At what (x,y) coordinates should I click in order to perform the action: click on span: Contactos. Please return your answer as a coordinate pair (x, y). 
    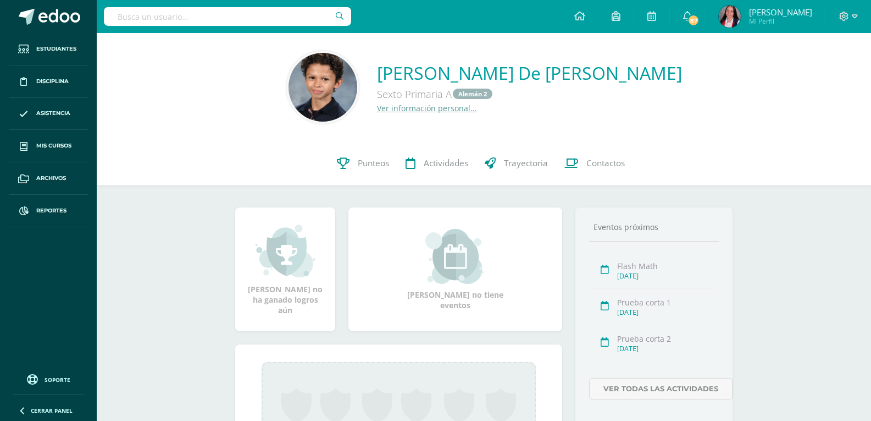
    Looking at the image, I should click on (606, 163).